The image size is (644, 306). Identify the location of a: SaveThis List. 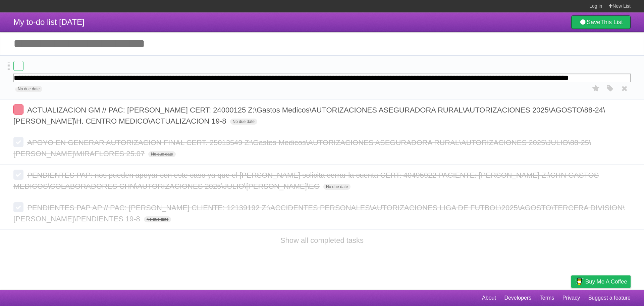
(601, 22).